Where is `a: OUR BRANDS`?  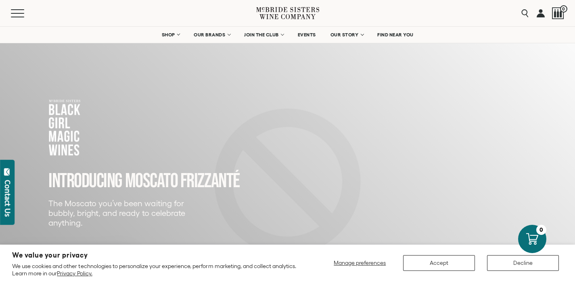
a: OUR BRANDS is located at coordinates (211, 35).